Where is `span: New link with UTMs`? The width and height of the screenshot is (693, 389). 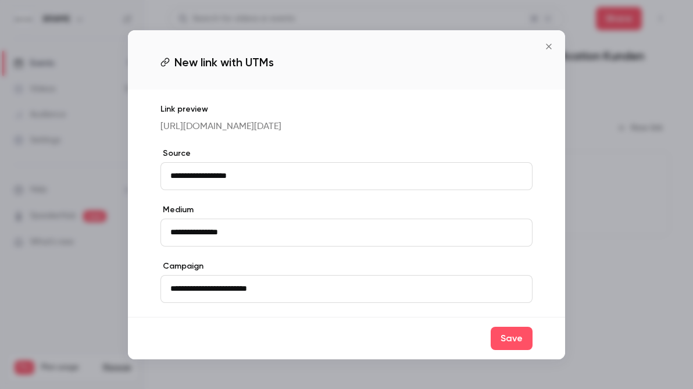 span: New link with UTMs is located at coordinates (224, 62).